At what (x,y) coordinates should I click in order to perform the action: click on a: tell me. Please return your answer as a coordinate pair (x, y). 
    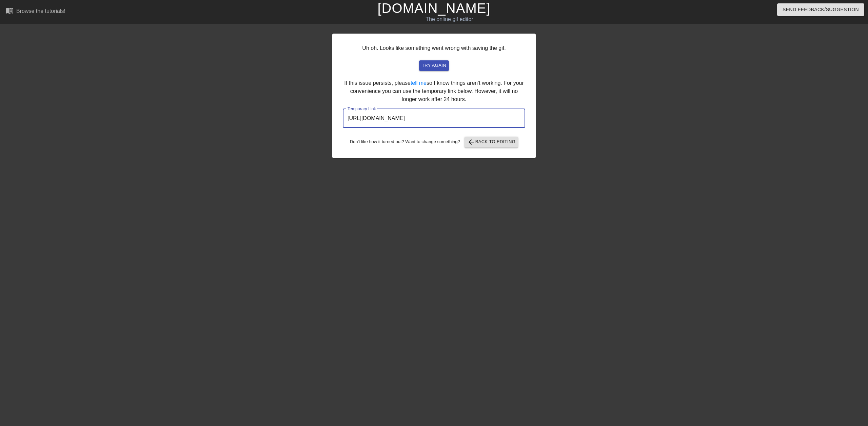
    Looking at the image, I should click on (419, 83).